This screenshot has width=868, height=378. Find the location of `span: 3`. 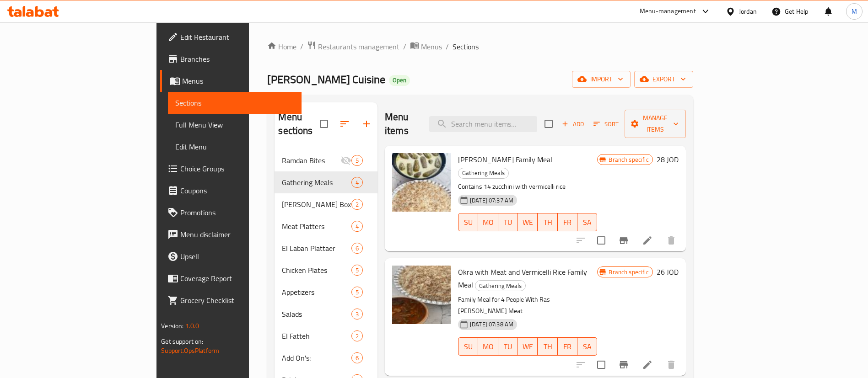

span: 3 is located at coordinates (357, 314).